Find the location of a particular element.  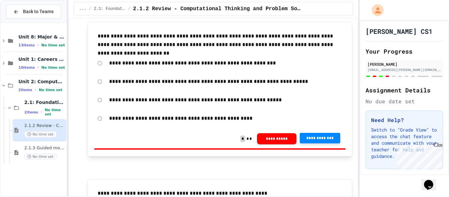

h2: Your Progress is located at coordinates (404, 51).